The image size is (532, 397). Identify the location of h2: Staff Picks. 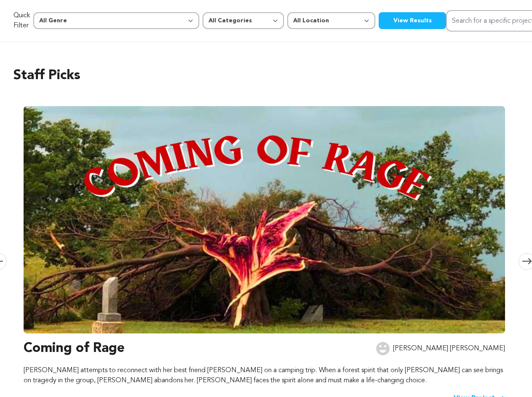
(266, 76).